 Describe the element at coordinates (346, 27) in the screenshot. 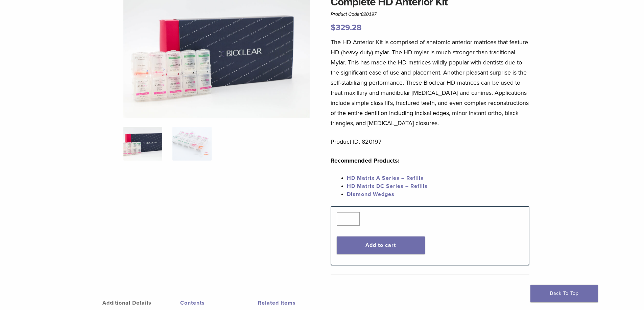

I see `bdi: 329.28` at that location.